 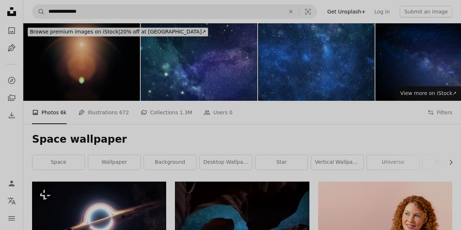 I want to click on span: 1.3M, so click(x=186, y=113).